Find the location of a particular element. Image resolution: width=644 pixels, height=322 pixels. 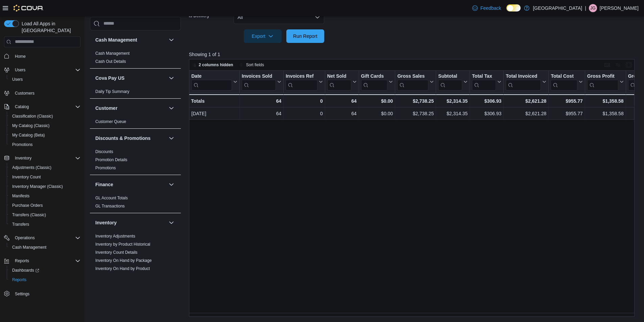

button: Subtotal is located at coordinates (453, 82).